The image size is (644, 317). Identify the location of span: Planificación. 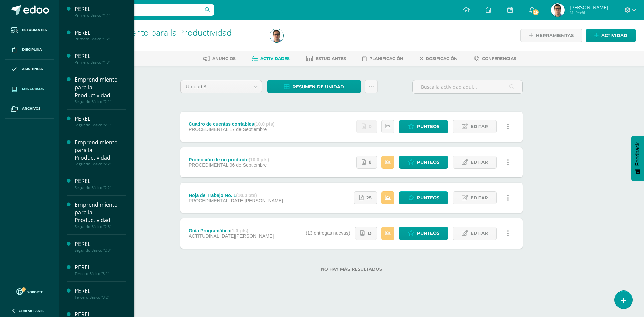
(386, 58).